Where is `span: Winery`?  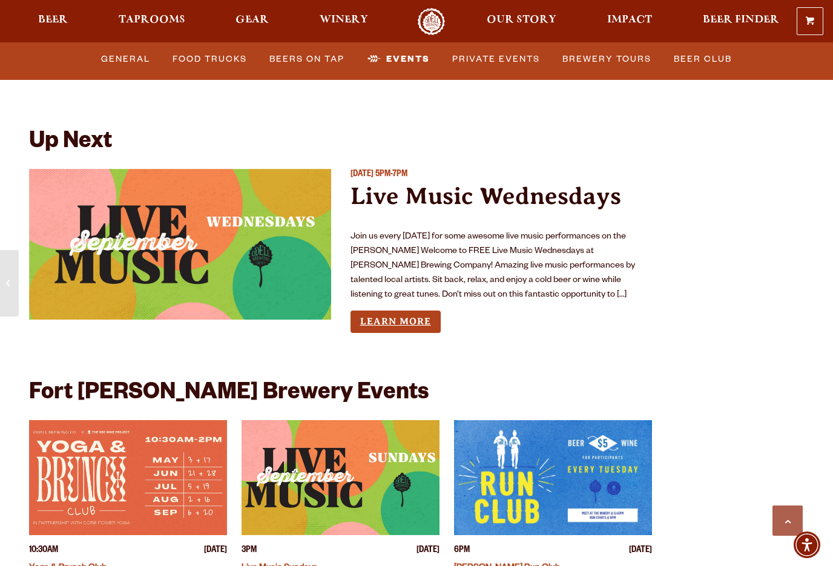 span: Winery is located at coordinates (344, 20).